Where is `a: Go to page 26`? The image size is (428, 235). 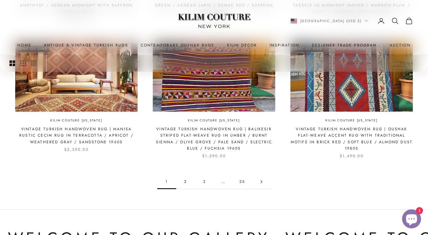 a: Go to page 26 is located at coordinates (242, 181).